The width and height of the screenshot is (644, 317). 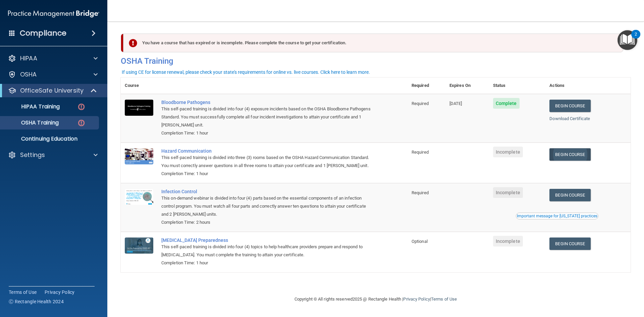 I want to click on p: HIPAA, so click(x=29, y=58).